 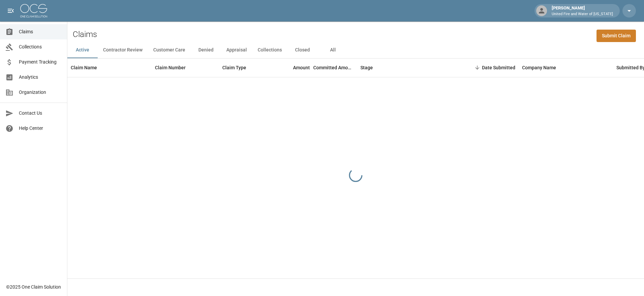 What do you see at coordinates (122, 50) in the screenshot?
I see `button: Contractor Review` at bounding box center [122, 50].